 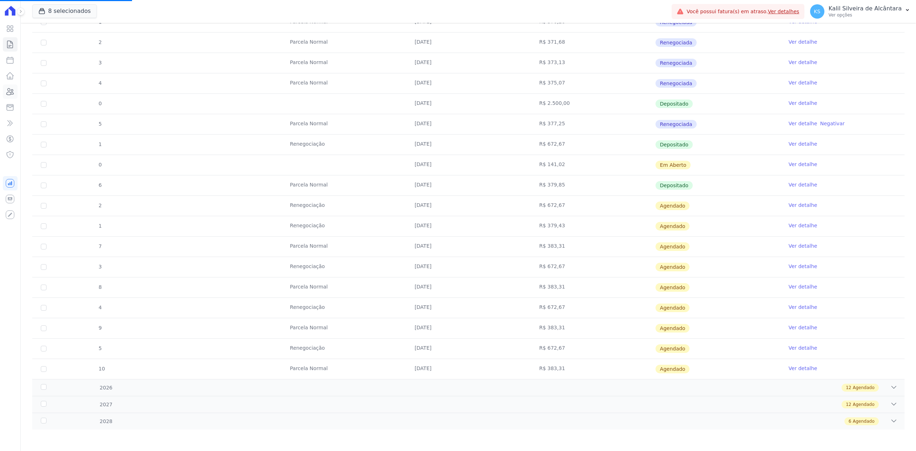 I want to click on span: KS, so click(x=818, y=11).